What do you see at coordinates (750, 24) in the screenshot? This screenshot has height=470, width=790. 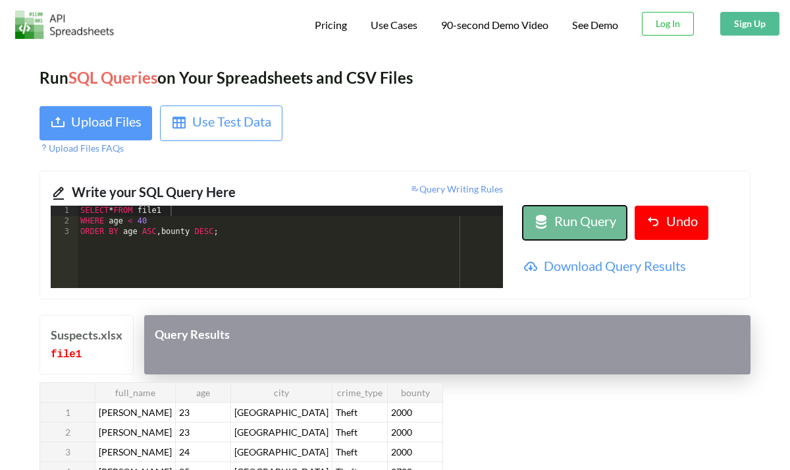 I see `button: Sign Up` at bounding box center [750, 24].